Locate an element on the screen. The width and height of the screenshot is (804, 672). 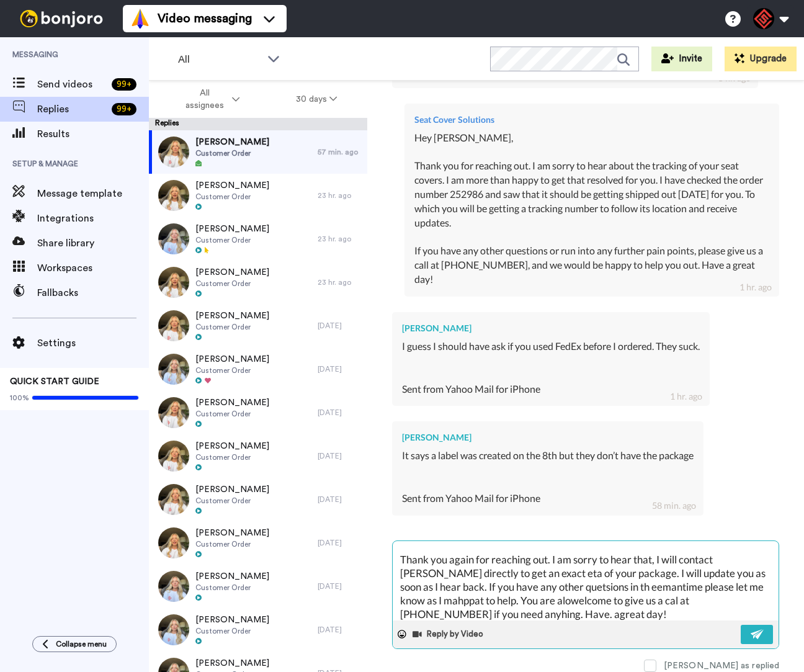
div: I guess I should have ask if you used FedEx before I ordered. They suck. Sent from Yahoo Mail for... is located at coordinates (551, 367).